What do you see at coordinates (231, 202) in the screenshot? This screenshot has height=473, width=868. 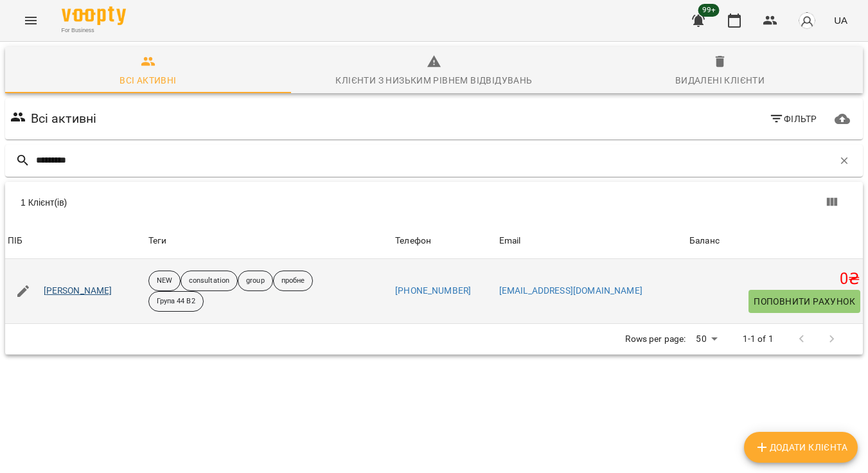 I see `div: 1 Клієнт(ів)` at bounding box center [231, 202].